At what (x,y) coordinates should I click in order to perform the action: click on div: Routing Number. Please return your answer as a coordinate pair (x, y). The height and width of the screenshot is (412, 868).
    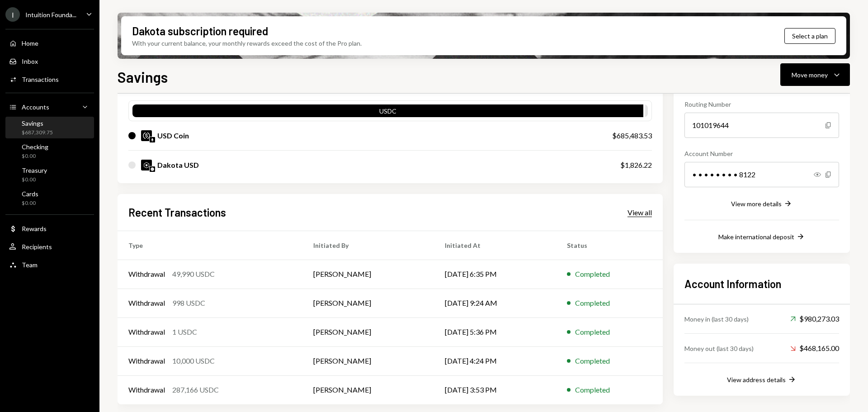
    Looking at the image, I should click on (762, 104).